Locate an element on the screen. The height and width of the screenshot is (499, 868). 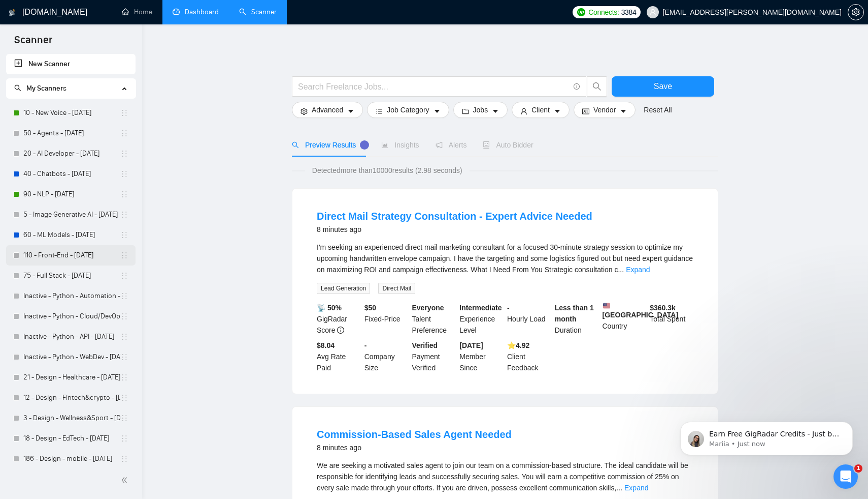
span: 1 is located at coordinates (859, 468).